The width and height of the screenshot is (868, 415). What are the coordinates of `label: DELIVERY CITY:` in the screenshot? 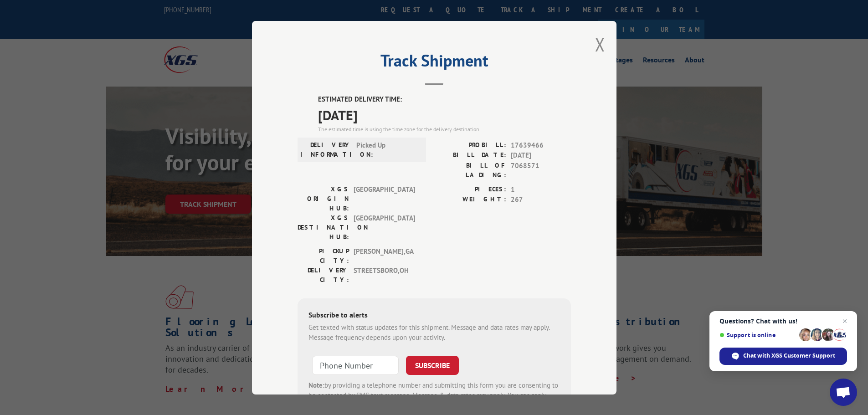 It's located at (323, 275).